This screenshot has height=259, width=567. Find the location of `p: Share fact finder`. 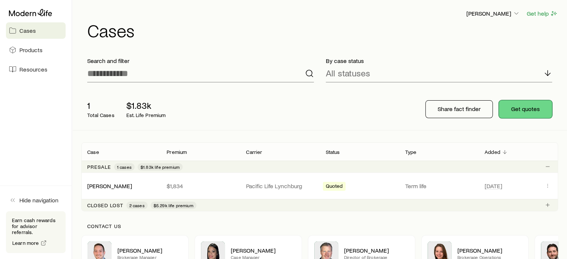

p: Share fact finder is located at coordinates (459, 109).